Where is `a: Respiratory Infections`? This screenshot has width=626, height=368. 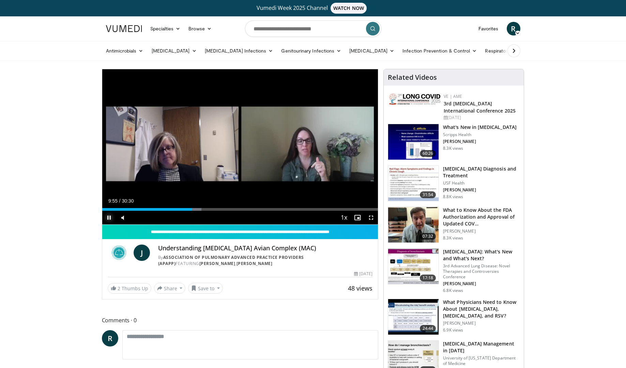 a: Respiratory Infections is located at coordinates (512, 51).